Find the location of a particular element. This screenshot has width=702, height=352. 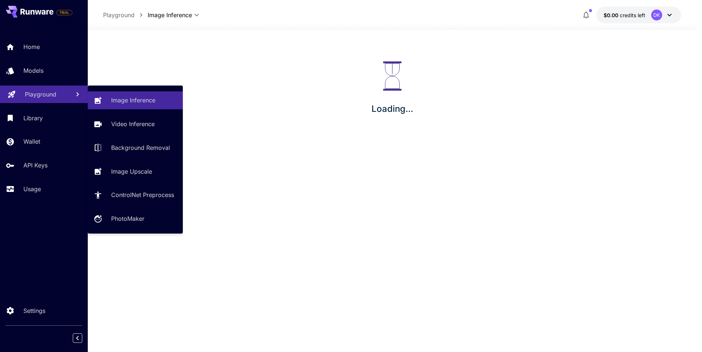

p: Background Removal is located at coordinates (140, 148).